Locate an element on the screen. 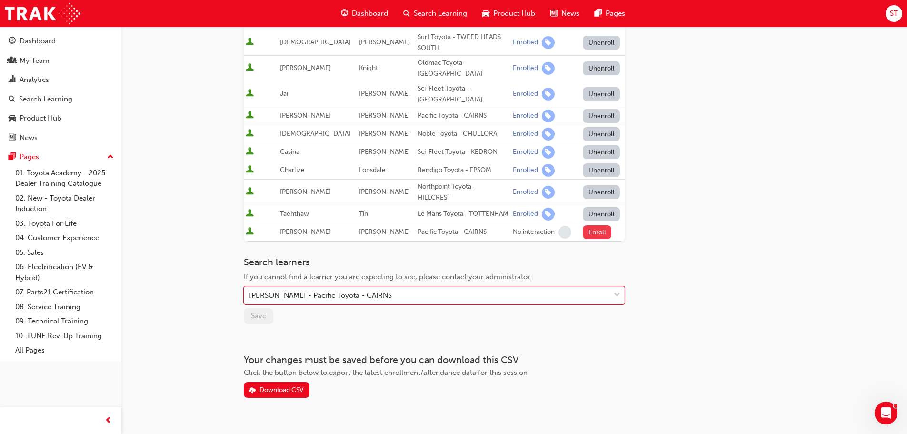  a: 05. Sales is located at coordinates (64, 252).